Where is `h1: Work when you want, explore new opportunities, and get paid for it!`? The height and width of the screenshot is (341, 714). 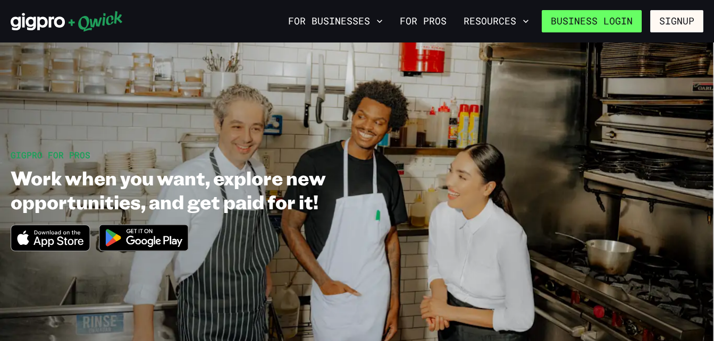
h1: Work when you want, explore new opportunities, and get paid for it! is located at coordinates (219, 190).